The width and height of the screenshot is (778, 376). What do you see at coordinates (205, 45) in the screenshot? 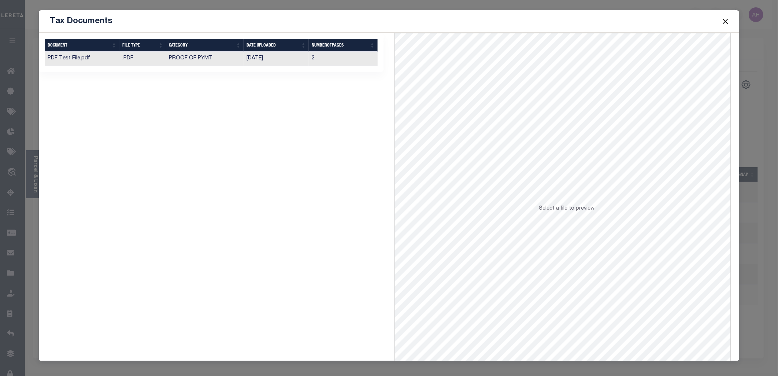
I see `th: CATEGORY: activate to sort column ascending` at bounding box center [205, 45].